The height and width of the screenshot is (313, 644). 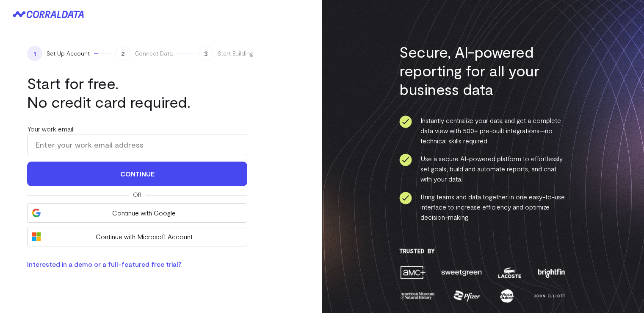 What do you see at coordinates (483, 168) in the screenshot?
I see `li: Use a secure AI-powered platform to effortlessly set goals, build and automate reports, and chat ...` at bounding box center [483, 168].